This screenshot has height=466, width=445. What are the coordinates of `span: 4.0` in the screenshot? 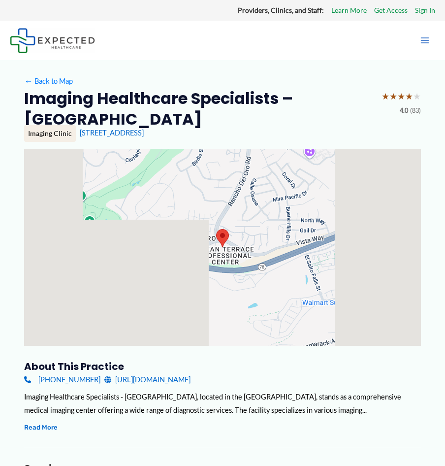 It's located at (404, 111).